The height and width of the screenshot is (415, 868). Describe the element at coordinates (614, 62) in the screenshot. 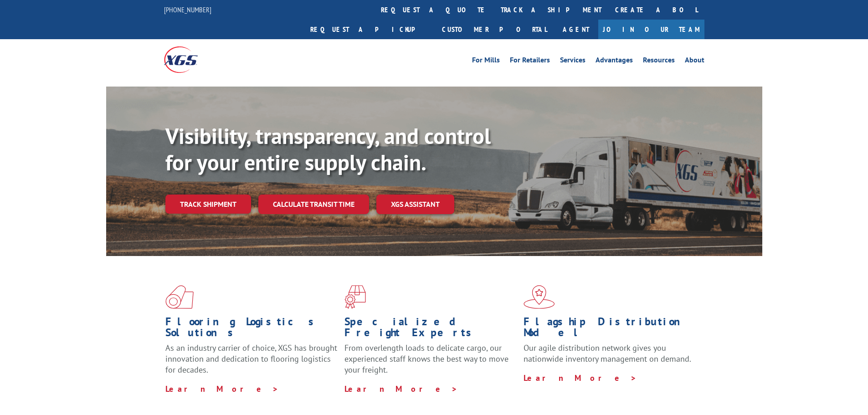

I see `a: Advantages` at that location.